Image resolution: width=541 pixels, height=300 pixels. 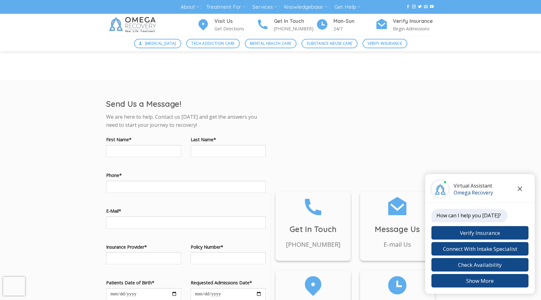 I want to click on p: Get Directions, so click(x=236, y=29).